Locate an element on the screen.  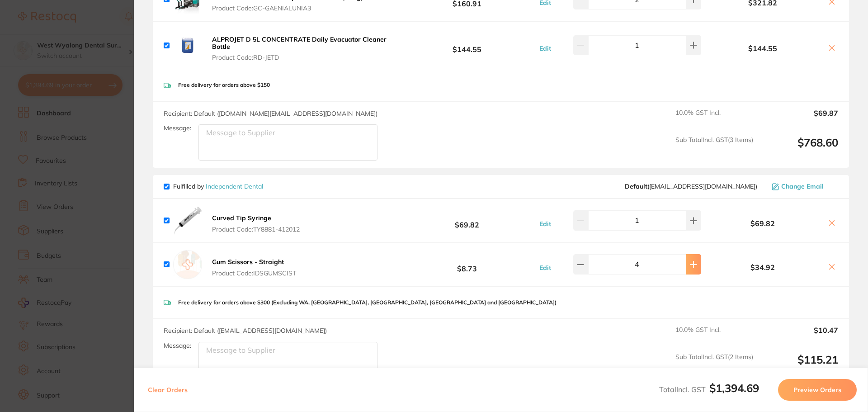
b: Gum Scissors - Straight is located at coordinates (248, 262).